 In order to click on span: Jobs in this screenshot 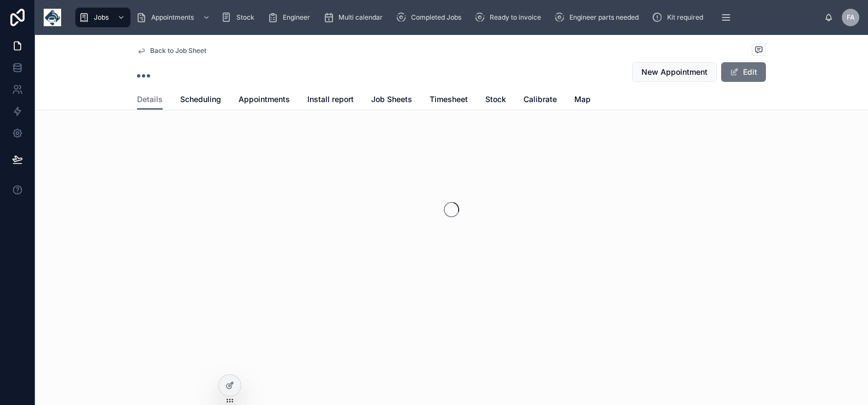, I will do `click(101, 17)`.